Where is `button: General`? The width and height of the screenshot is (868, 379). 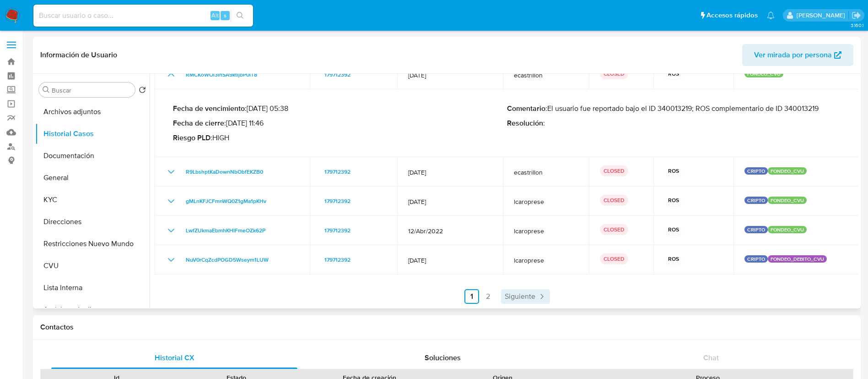
button: General is located at coordinates (93, 178).